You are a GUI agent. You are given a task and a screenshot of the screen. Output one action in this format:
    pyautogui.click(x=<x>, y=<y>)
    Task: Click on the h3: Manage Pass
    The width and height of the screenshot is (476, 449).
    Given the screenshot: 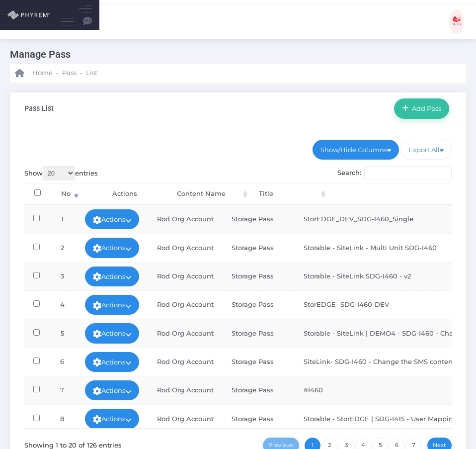 What is the action you would take?
    pyautogui.click(x=234, y=54)
    